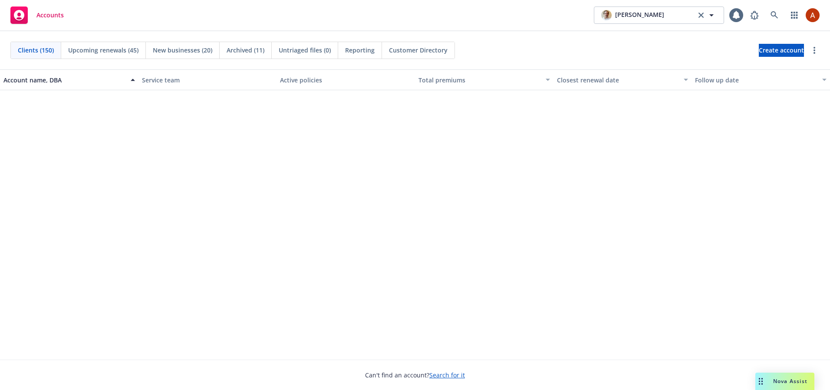 The width and height of the screenshot is (830, 390). Describe the element at coordinates (360, 50) in the screenshot. I see `span: Reporting` at that location.